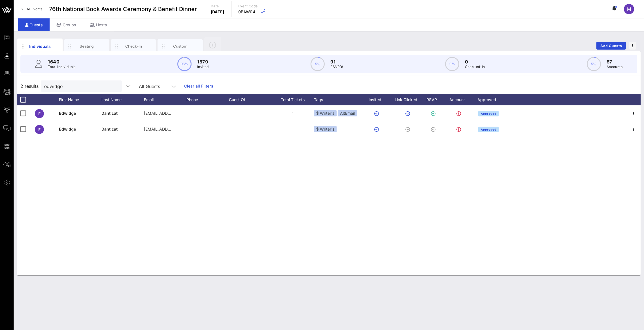 Image resolution: width=644 pixels, height=330 pixels. I want to click on div: Custom, so click(181, 46).